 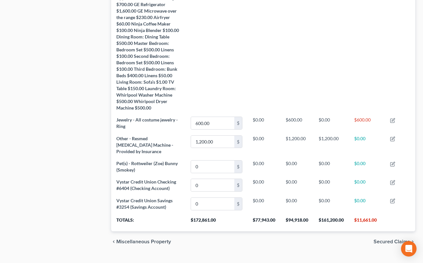 What do you see at coordinates (147, 167) in the screenshot?
I see `span: Pet(s) - Rottweiler (Zoe) Bunny (Smokey)` at bounding box center [147, 167].